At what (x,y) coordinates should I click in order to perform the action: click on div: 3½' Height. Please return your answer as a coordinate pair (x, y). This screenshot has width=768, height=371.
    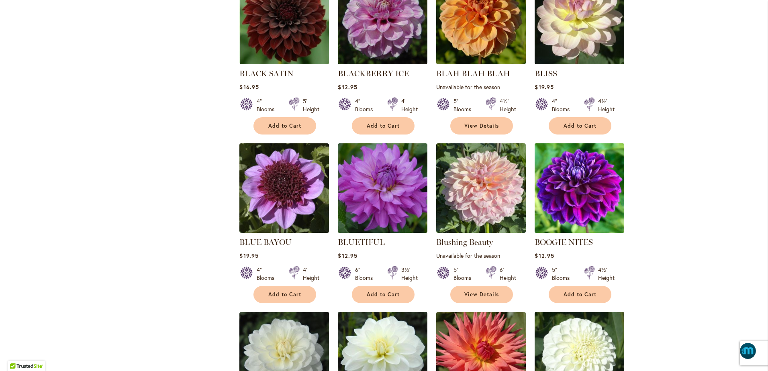
    Looking at the image, I should click on (409, 274).